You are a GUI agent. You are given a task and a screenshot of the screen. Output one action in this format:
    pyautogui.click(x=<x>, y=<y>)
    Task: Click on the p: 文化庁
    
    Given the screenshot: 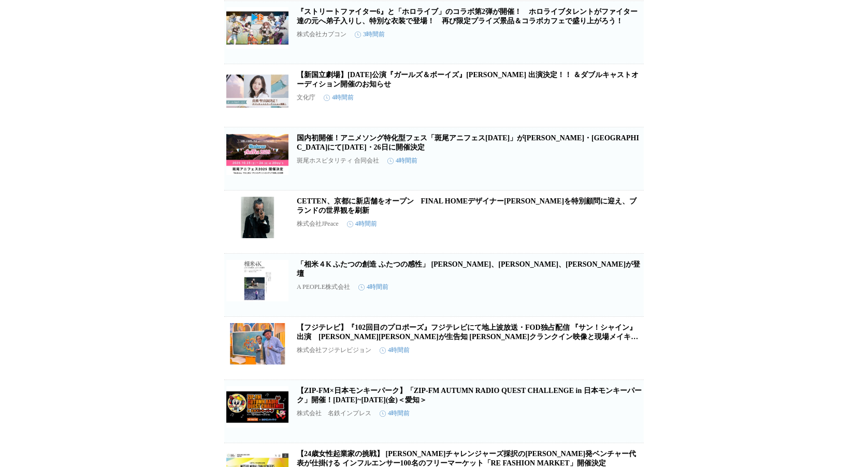 What is the action you would take?
    pyautogui.click(x=306, y=97)
    